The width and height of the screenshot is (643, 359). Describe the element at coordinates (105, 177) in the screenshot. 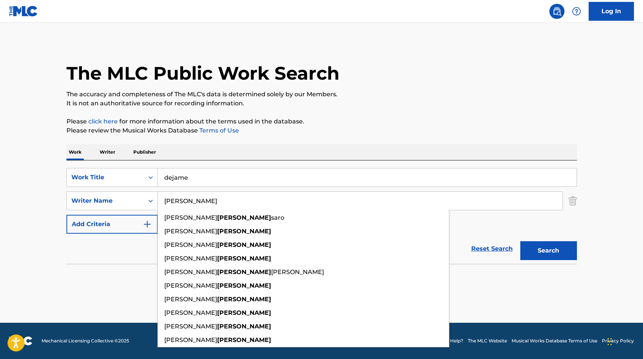

I see `div: Work Title` at that location.